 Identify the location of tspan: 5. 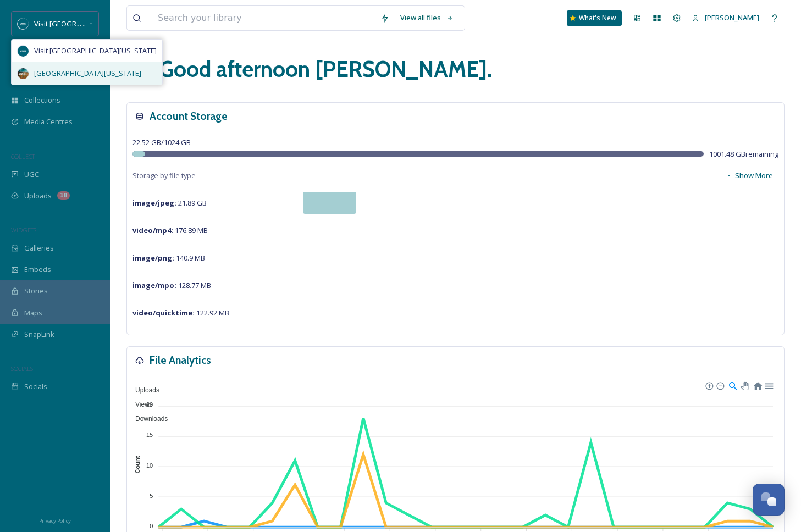
(151, 496).